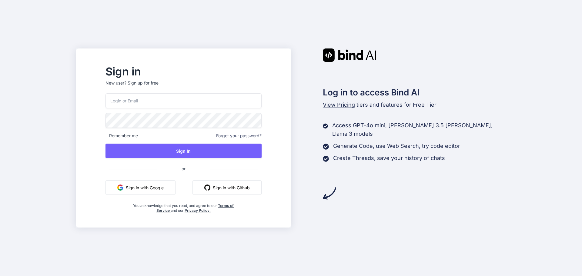 This screenshot has width=582, height=276. I want to click on p: Create Threads, save your history of chats, so click(389, 158).